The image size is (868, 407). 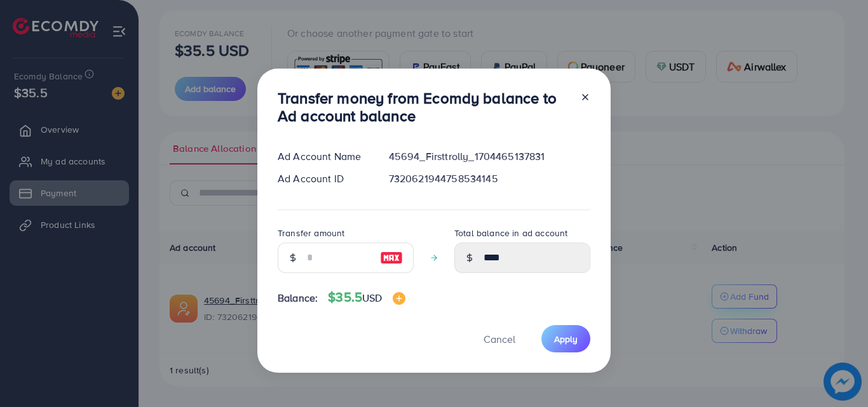 What do you see at coordinates (366, 298) in the screenshot?
I see `h4: $35.5` at bounding box center [366, 298].